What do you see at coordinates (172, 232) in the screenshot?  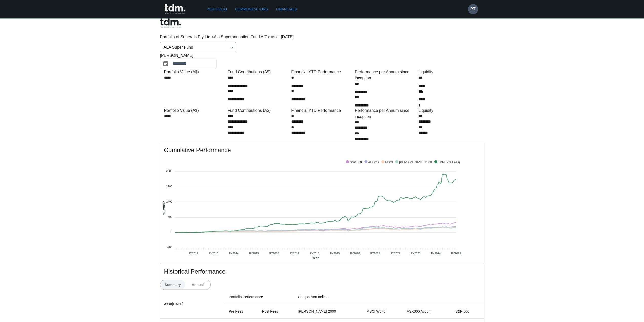 I see `tspan: 0` at bounding box center [172, 232].